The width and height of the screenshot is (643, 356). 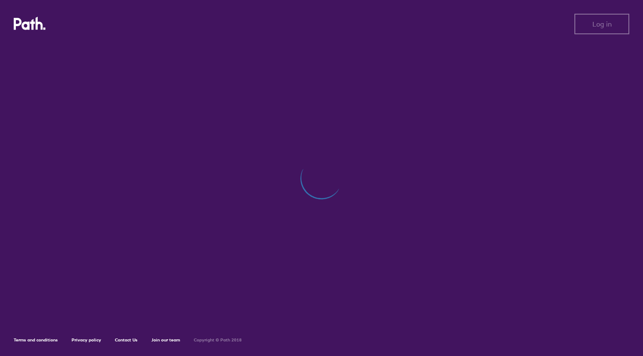 I want to click on span: Log in, so click(x=602, y=24).